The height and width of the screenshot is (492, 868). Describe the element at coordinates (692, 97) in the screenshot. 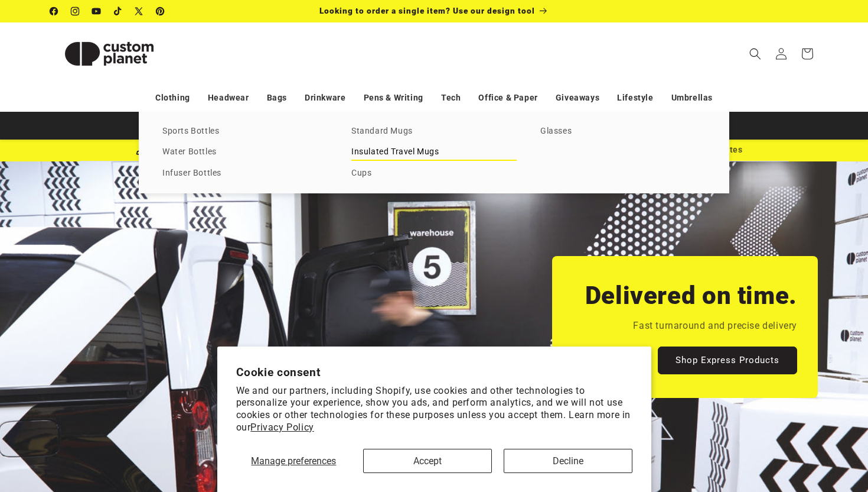

I see `a: Umbrellas` at that location.